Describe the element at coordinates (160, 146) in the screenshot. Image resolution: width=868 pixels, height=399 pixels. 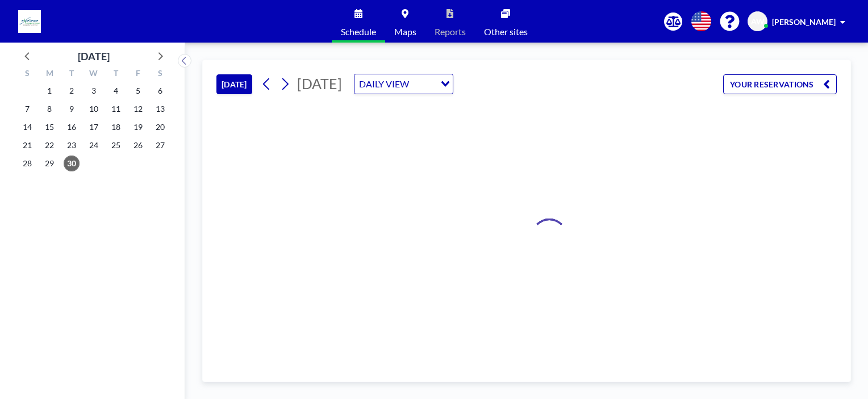
I see `span: Saturday, September 27, 2025` at that location.